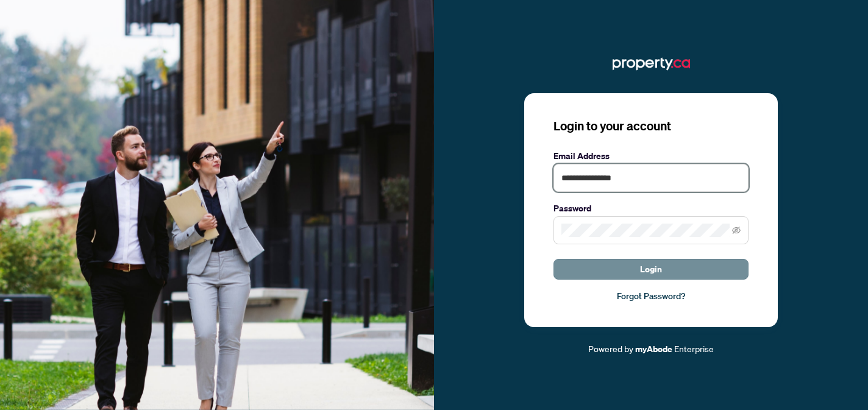  What do you see at coordinates (651, 209) in the screenshot?
I see `label: Password` at bounding box center [651, 209].